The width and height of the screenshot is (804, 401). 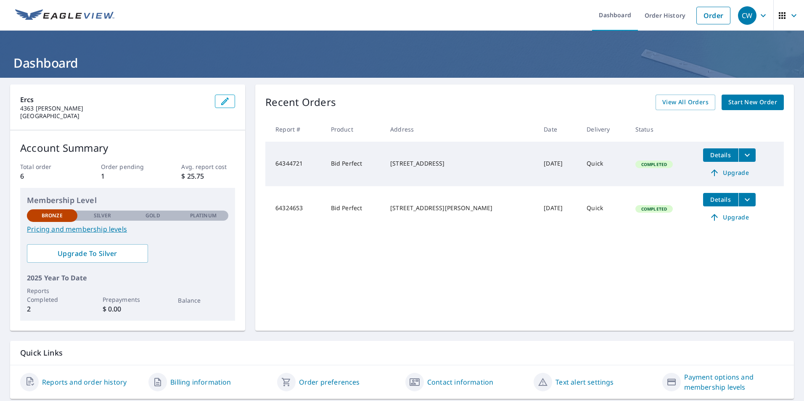 What do you see at coordinates (460, 382) in the screenshot?
I see `a: Contact information` at bounding box center [460, 382].